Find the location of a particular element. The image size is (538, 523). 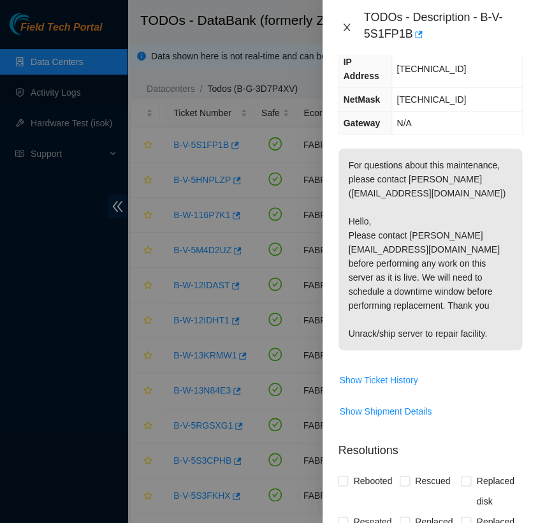

span: N/A is located at coordinates (403, 123).